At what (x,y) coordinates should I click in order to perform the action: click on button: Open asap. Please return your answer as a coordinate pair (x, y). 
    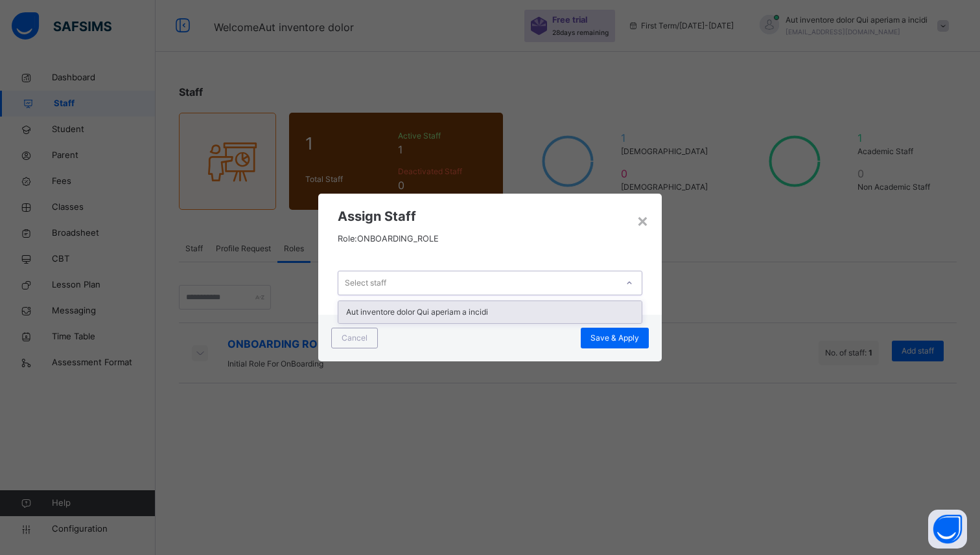
    Looking at the image, I should click on (947, 530).